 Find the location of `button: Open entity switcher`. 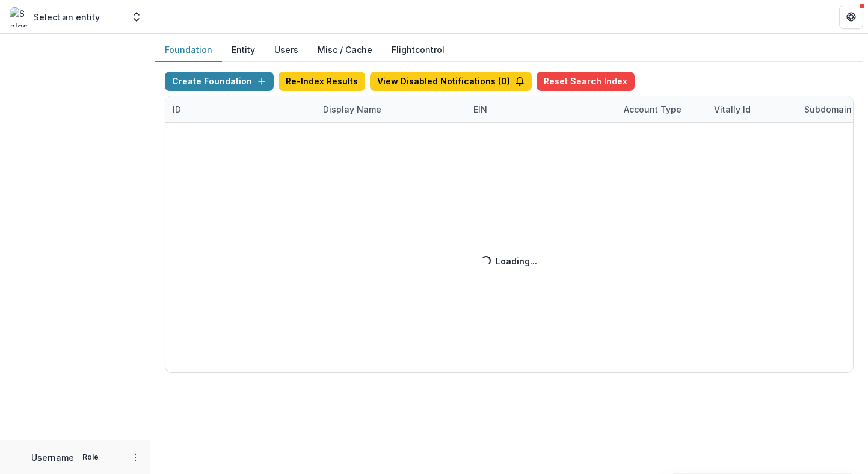

button: Open entity switcher is located at coordinates (137, 17).